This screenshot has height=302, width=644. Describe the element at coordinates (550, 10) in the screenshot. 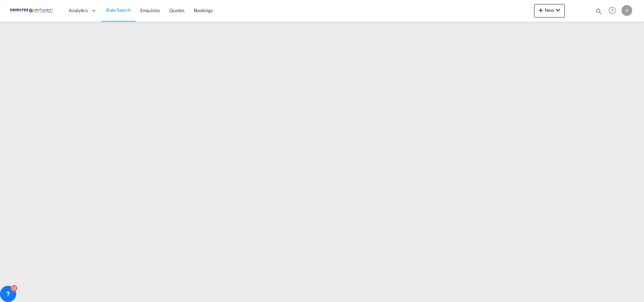

I see `span: New` at that location.